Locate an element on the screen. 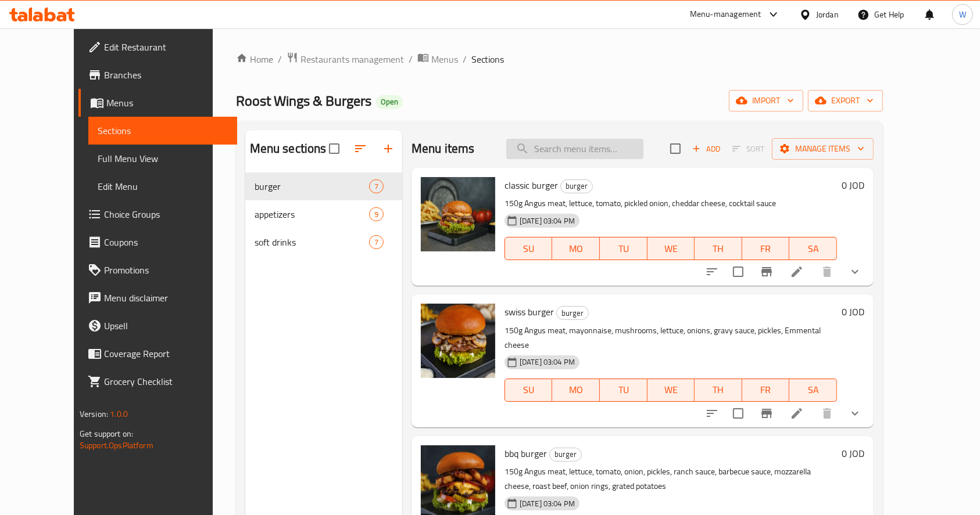 This screenshot has height=515, width=980. a: Restaurants management is located at coordinates (345, 59).